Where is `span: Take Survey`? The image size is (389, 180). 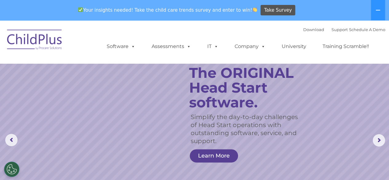
span: Take Survey is located at coordinates (278, 10).